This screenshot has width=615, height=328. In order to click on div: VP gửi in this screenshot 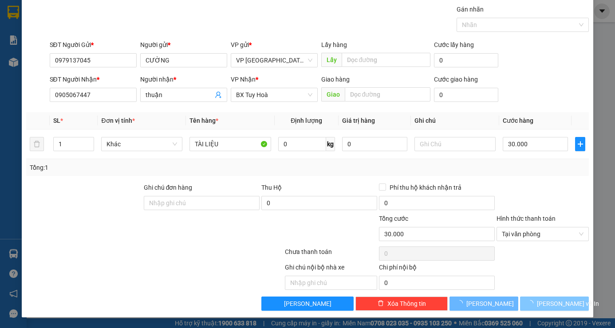, I will do `click(274, 45)`.